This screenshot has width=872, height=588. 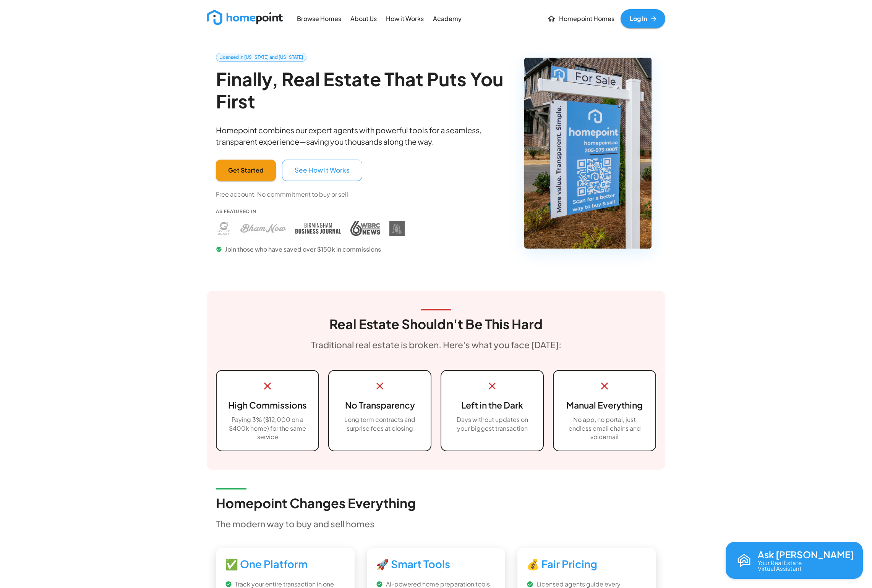 What do you see at coordinates (364, 18) in the screenshot?
I see `a: About Us` at bounding box center [364, 18].